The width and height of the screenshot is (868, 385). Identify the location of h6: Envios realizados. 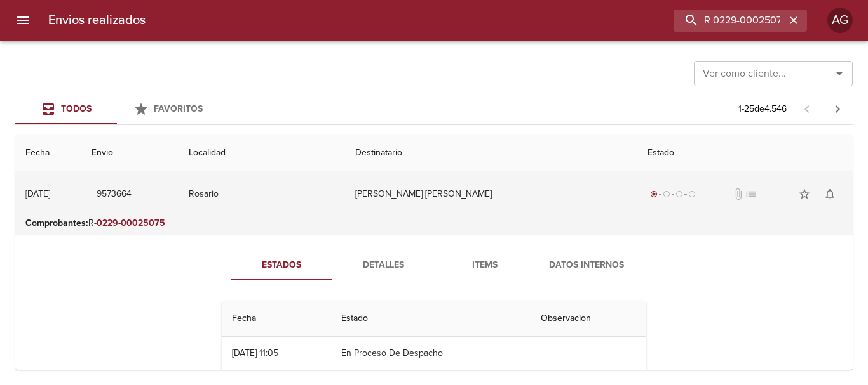
(97, 20).